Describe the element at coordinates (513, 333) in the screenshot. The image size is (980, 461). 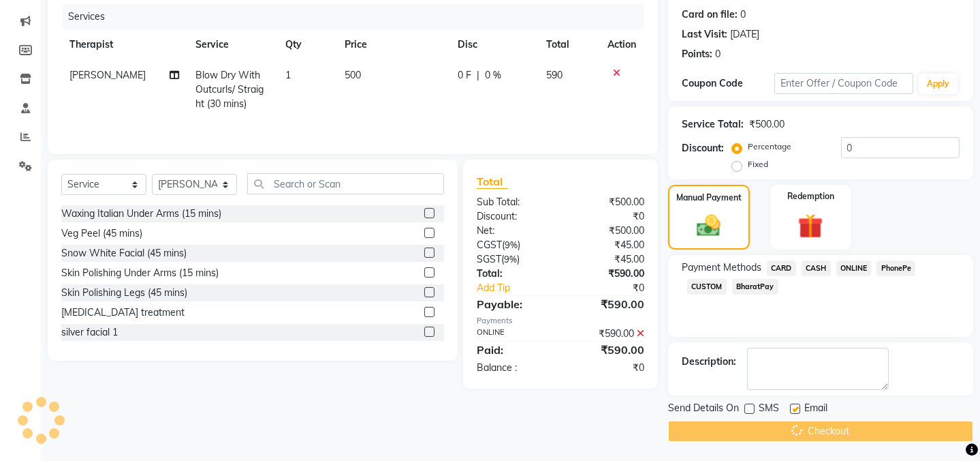
I see `div: ONLINE` at that location.